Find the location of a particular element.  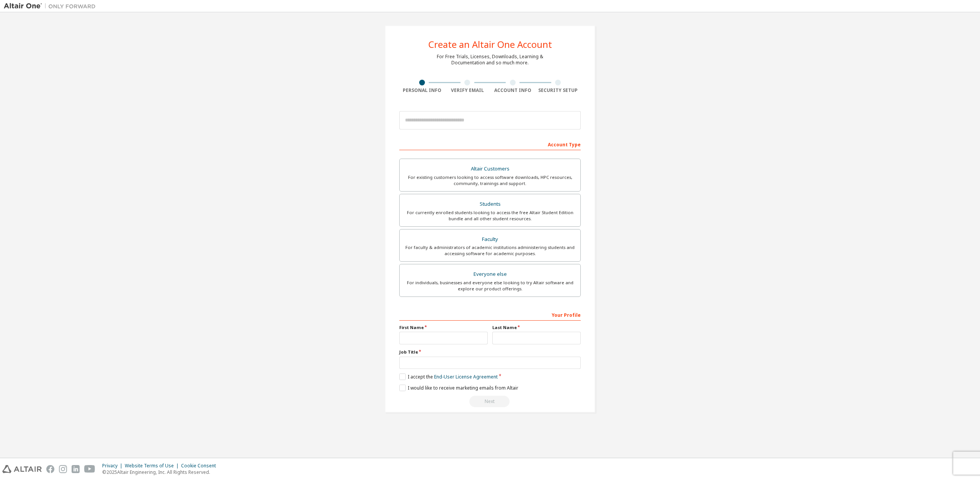

div: Altair Customers is located at coordinates (490, 169).